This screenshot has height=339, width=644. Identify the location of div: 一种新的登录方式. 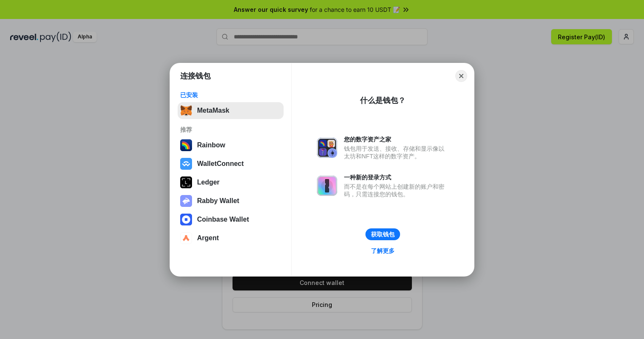
(396, 177).